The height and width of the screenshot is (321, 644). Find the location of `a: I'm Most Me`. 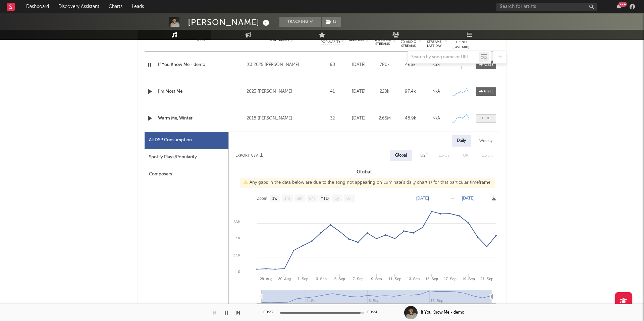

a: I'm Most Me is located at coordinates (200, 92).